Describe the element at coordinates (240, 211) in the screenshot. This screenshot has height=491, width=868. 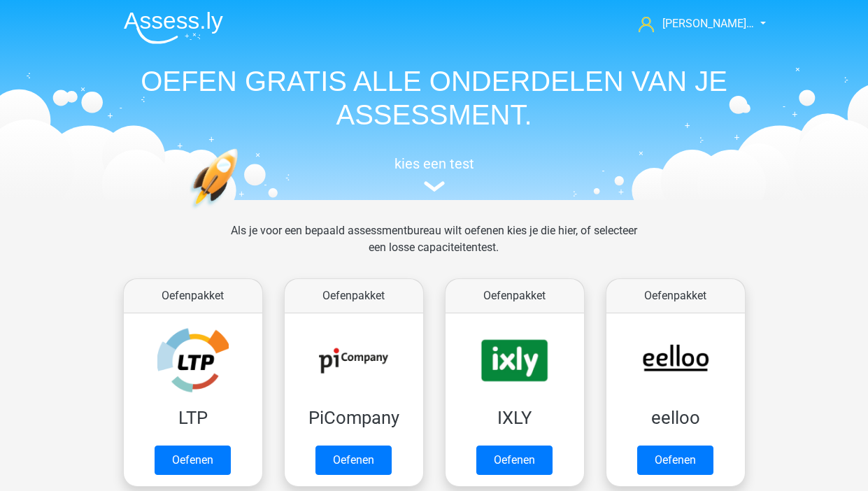
I see `img: oefenen` at that location.